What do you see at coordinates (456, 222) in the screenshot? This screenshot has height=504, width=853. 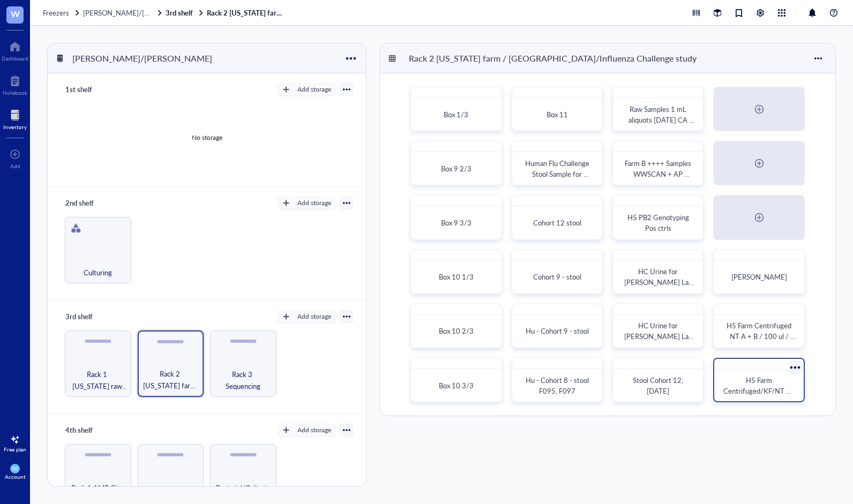 I see `span: Box 9 3/3` at bounding box center [456, 222].